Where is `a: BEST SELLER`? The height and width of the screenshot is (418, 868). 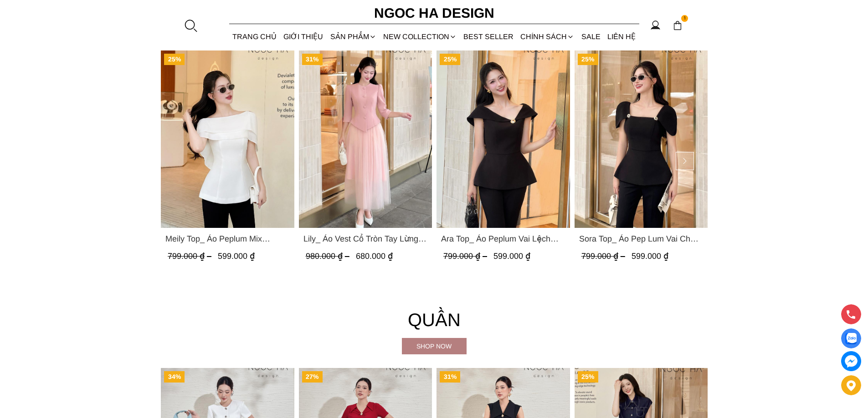 a: BEST SELLER is located at coordinates (488, 37).